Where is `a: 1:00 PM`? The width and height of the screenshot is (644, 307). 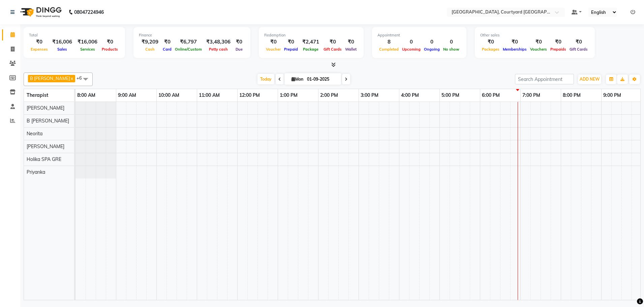
a: 1:00 PM is located at coordinates (288, 95).